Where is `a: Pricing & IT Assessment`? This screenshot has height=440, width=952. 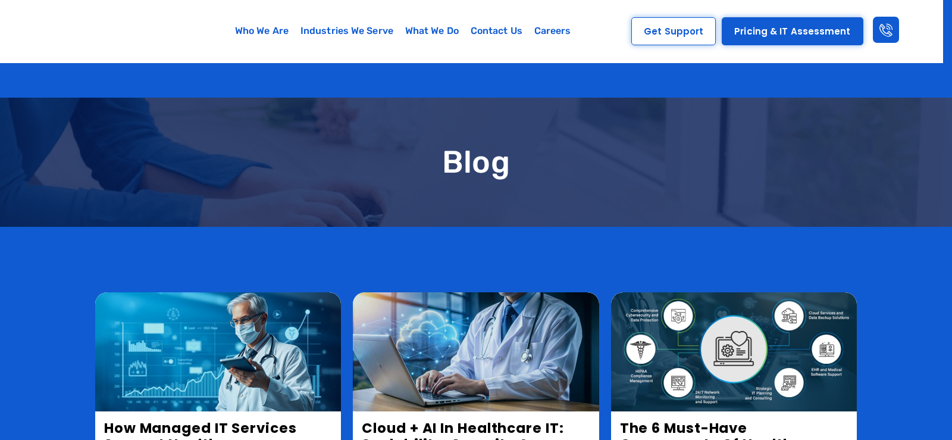
a: Pricing & IT Assessment is located at coordinates (792, 31).